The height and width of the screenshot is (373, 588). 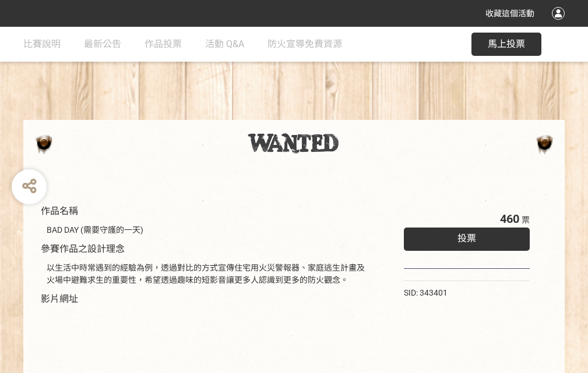 I want to click on a: 活動 Q&A, so click(x=224, y=44).